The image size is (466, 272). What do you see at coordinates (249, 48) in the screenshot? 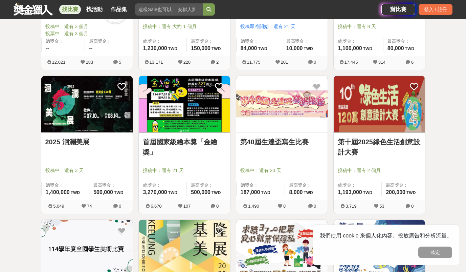
I see `span: 84,000` at bounding box center [249, 48].